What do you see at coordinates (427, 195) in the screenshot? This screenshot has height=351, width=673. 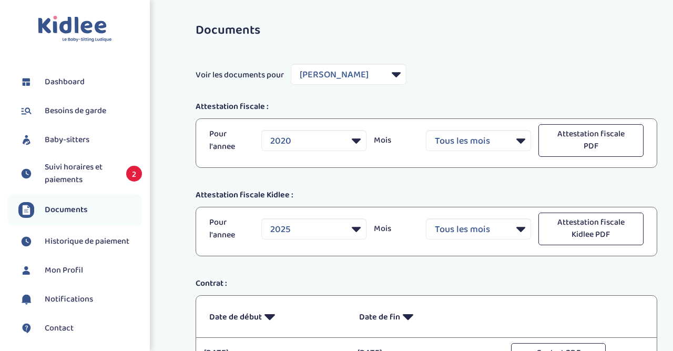 I see `div: Attestation fiscale Kidlee :` at bounding box center [427, 195].